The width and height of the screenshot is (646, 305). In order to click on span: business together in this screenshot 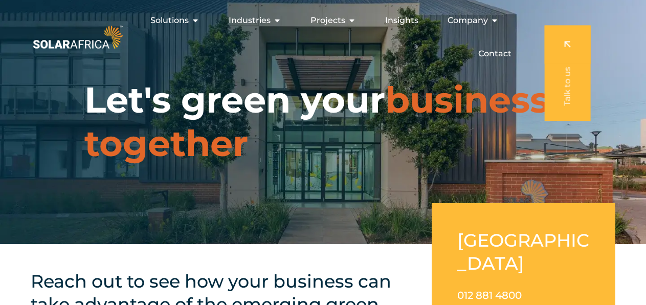, I will do `click(317, 121)`.